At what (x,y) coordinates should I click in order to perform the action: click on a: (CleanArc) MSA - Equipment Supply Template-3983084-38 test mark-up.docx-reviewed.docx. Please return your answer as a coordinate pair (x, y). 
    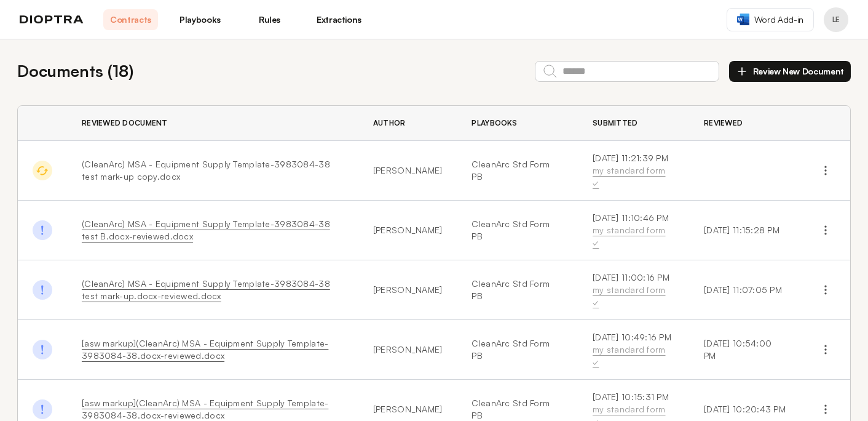
    Looking at the image, I should click on (206, 289).